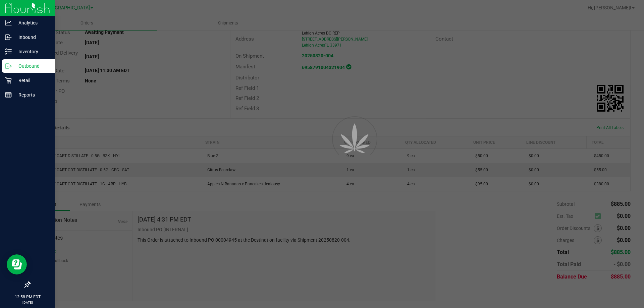 The width and height of the screenshot is (644, 308). What do you see at coordinates (9, 80) in the screenshot?
I see `inline-svg: Retail` at bounding box center [9, 80].